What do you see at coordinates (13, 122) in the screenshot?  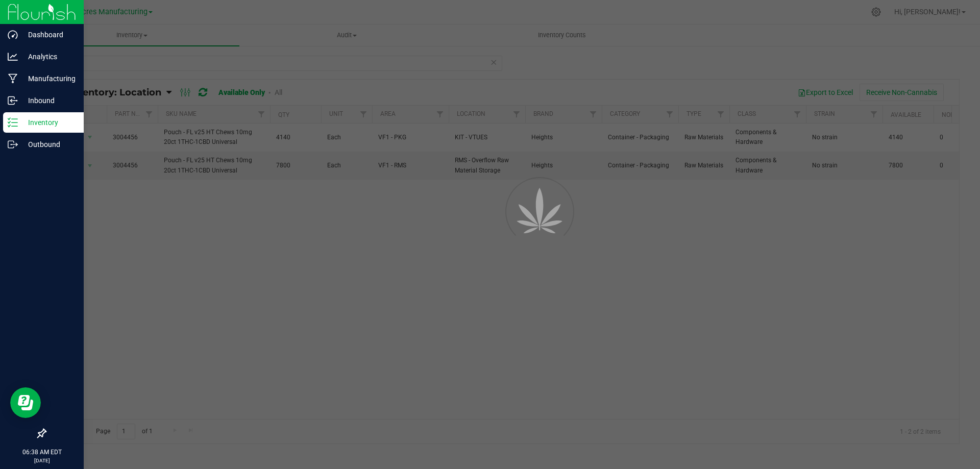 I see `inline-svg: Inventory` at bounding box center [13, 122].